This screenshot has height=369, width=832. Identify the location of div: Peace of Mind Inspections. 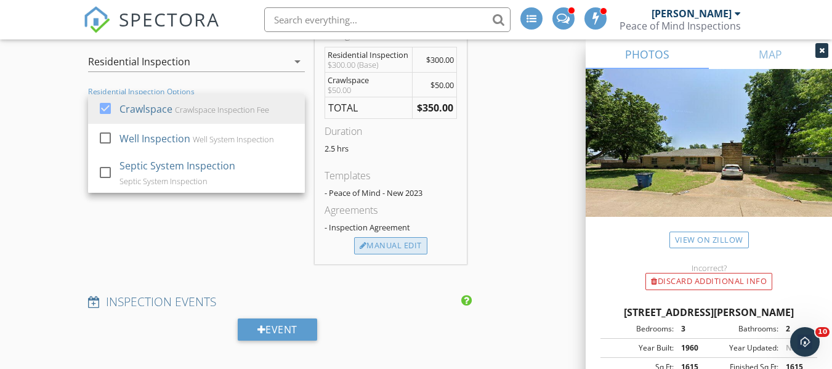
(680, 26).